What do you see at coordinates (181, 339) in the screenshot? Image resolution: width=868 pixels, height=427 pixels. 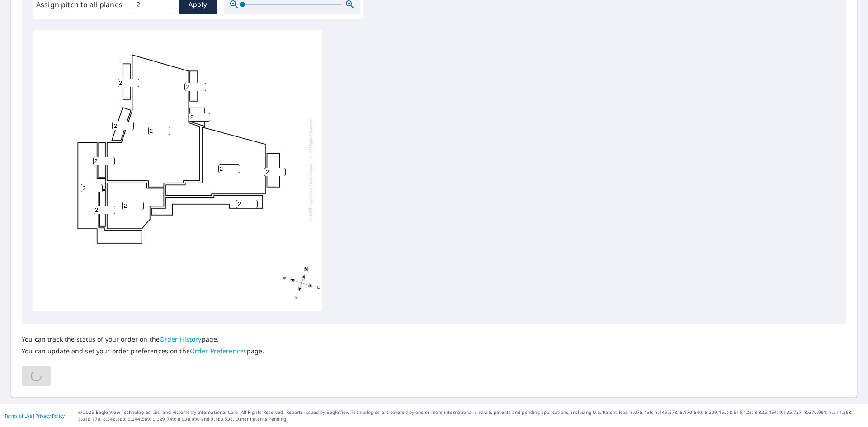 I see `a: Order History` at bounding box center [181, 339].